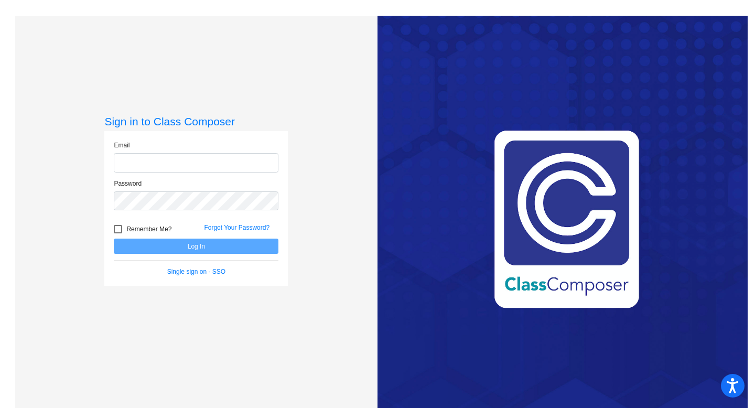  I want to click on span: Remember Me?, so click(149, 229).